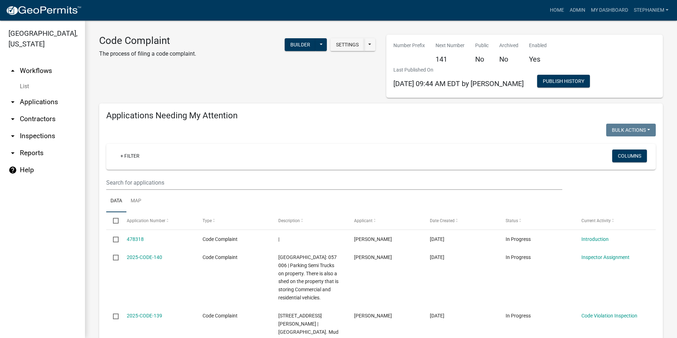 The height and width of the screenshot is (338, 677). I want to click on span: Date Created, so click(442, 221).